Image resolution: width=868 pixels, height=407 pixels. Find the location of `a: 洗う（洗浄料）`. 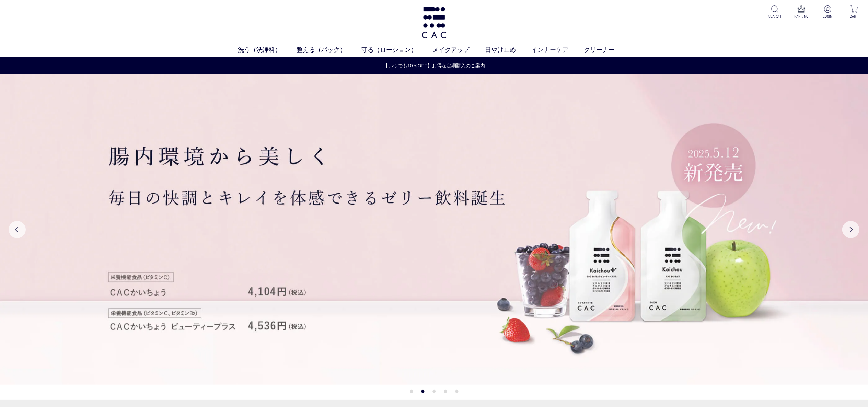

a: 洗う（洗浄料） is located at coordinates (267, 50).